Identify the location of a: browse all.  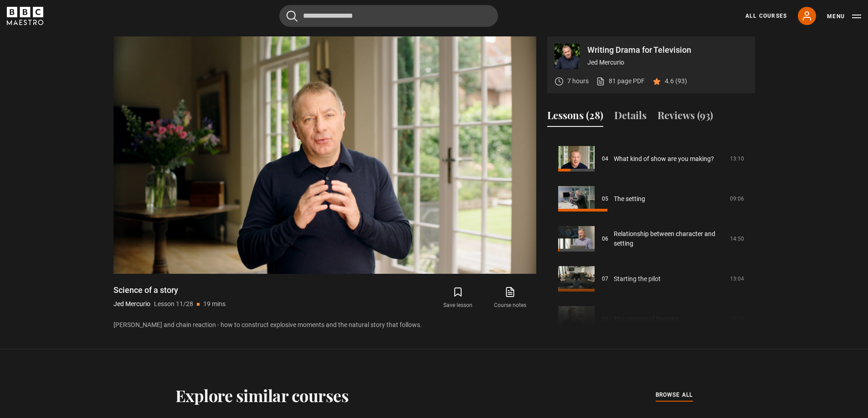
(674, 396).